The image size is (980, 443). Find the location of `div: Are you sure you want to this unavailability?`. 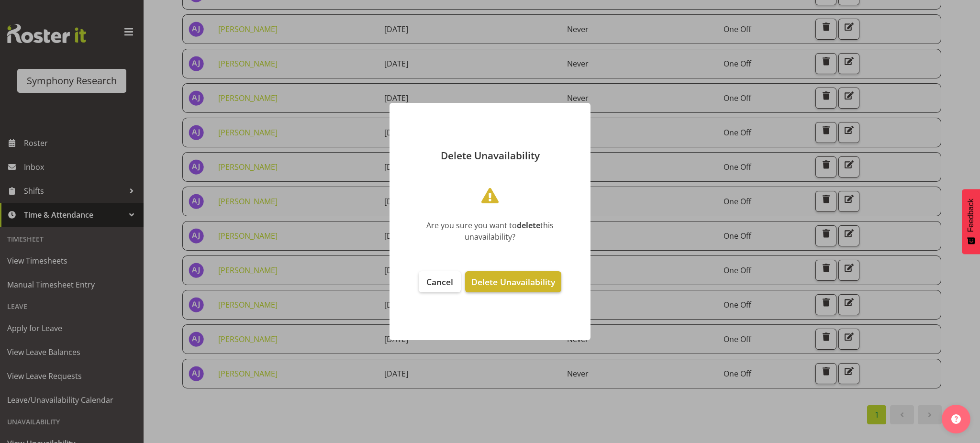

div: Are you sure you want to this unavailability? is located at coordinates (490, 231).